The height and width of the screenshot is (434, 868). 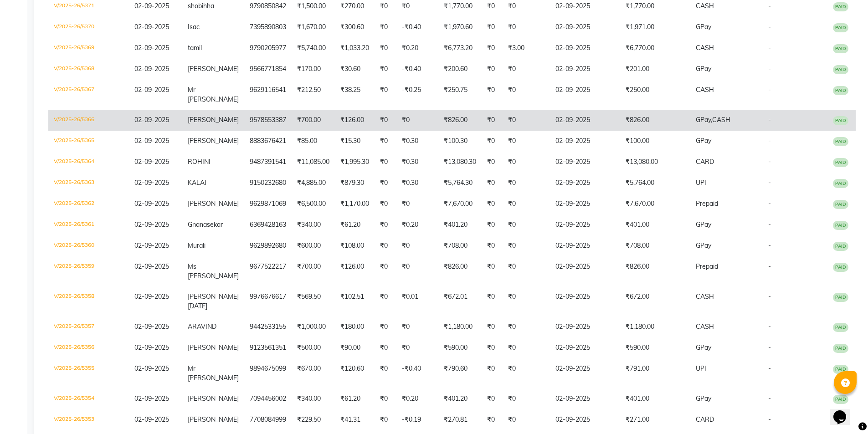 I want to click on td: ₹401.20, so click(x=459, y=399).